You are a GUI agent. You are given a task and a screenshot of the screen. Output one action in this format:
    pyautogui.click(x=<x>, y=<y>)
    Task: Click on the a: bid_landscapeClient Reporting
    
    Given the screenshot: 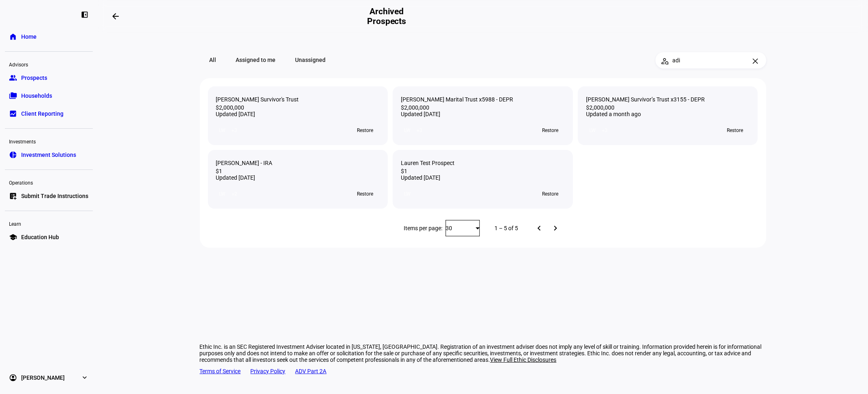 What is the action you would take?
    pyautogui.click(x=49, y=113)
    